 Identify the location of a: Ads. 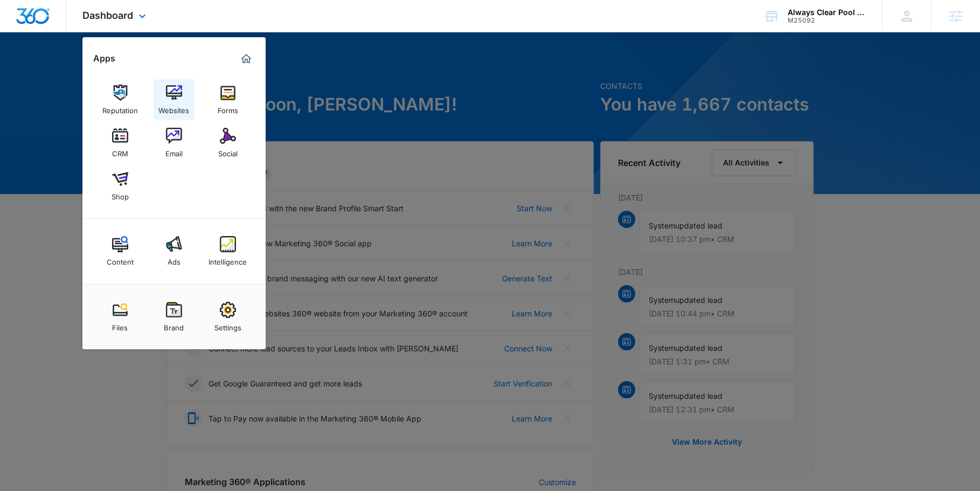
(174, 251).